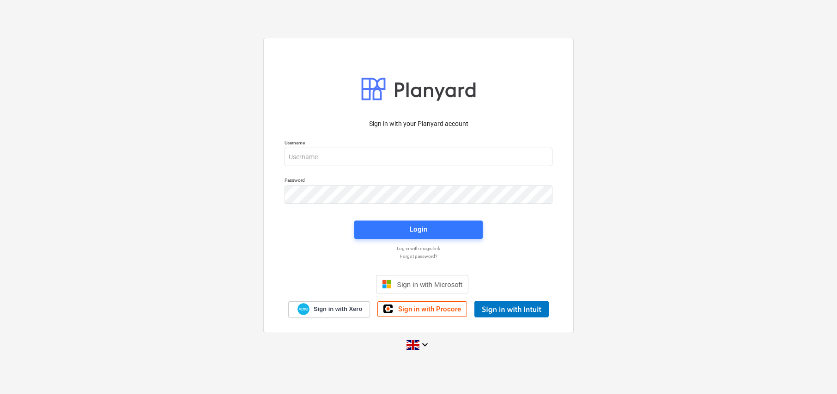  What do you see at coordinates (418, 230) in the screenshot?
I see `div: Login` at bounding box center [418, 230].